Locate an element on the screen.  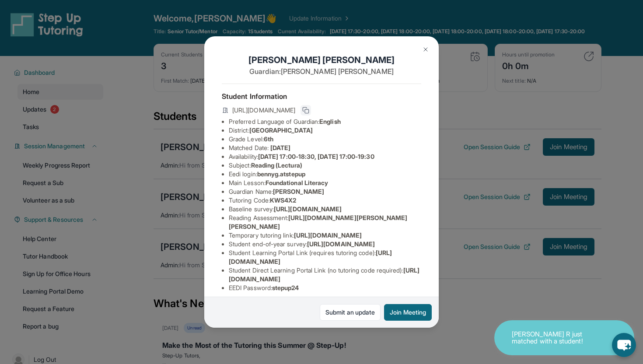
li: Tutoring Code : is located at coordinates (325, 200).